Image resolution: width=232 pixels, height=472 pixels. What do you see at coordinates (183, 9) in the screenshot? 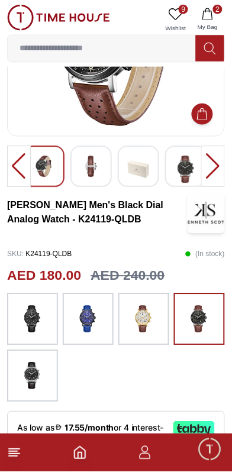
I see `span: 9` at bounding box center [183, 9].